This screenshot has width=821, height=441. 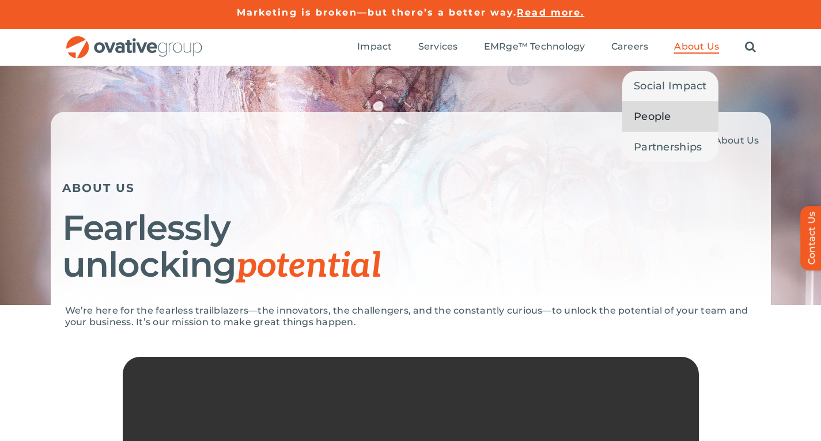 What do you see at coordinates (629, 47) in the screenshot?
I see `a: Careers` at bounding box center [629, 47].